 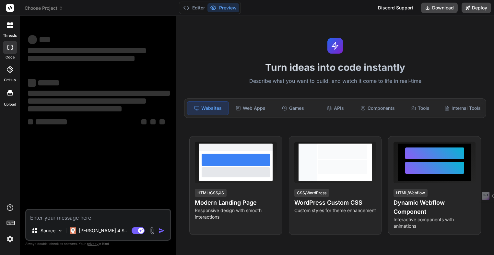 I want to click on p: Responsive design with smooth interactions, so click(x=236, y=213).